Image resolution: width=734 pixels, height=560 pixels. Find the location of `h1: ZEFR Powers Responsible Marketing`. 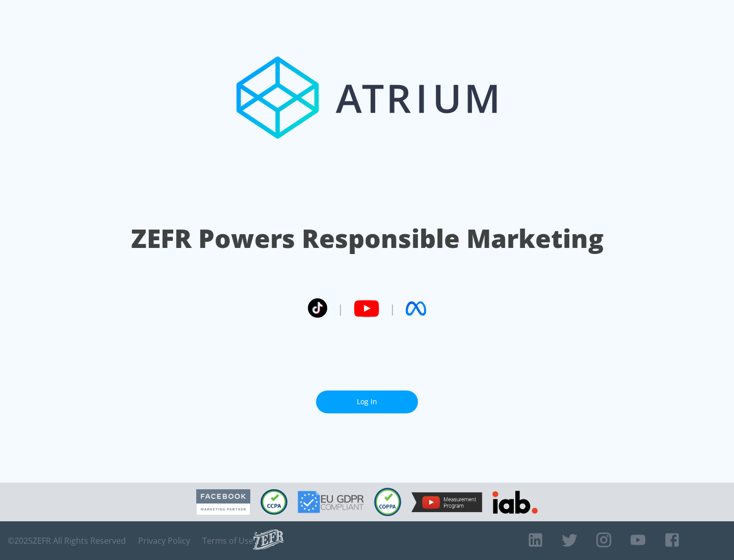

h1: ZEFR Powers Responsible Marketing is located at coordinates (367, 239).